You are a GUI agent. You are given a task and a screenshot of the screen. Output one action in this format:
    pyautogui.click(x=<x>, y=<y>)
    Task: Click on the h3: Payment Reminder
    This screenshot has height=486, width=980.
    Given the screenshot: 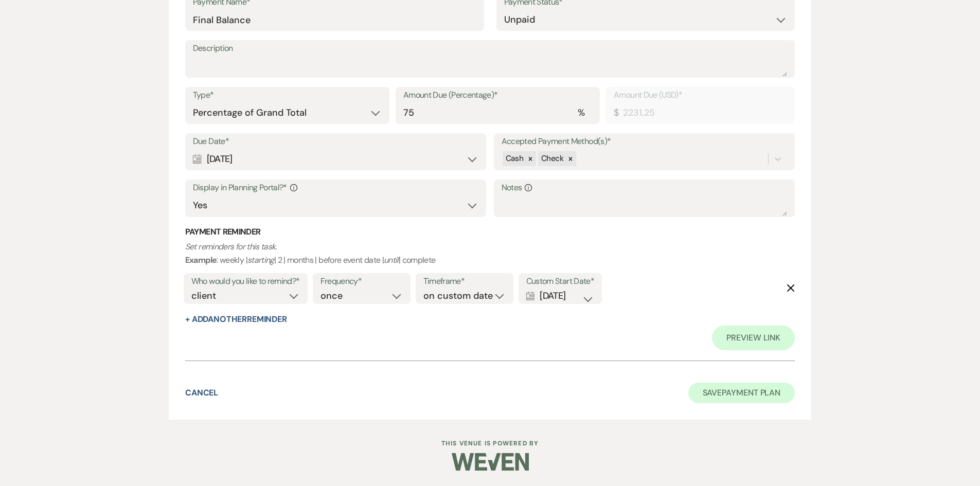 What is the action you would take?
    pyautogui.click(x=490, y=232)
    